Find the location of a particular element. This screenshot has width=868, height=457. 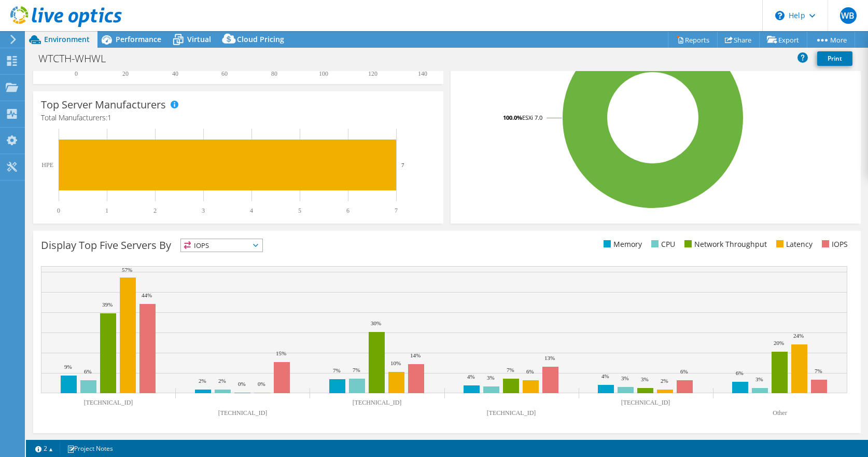

text: 9% is located at coordinates (68, 367).